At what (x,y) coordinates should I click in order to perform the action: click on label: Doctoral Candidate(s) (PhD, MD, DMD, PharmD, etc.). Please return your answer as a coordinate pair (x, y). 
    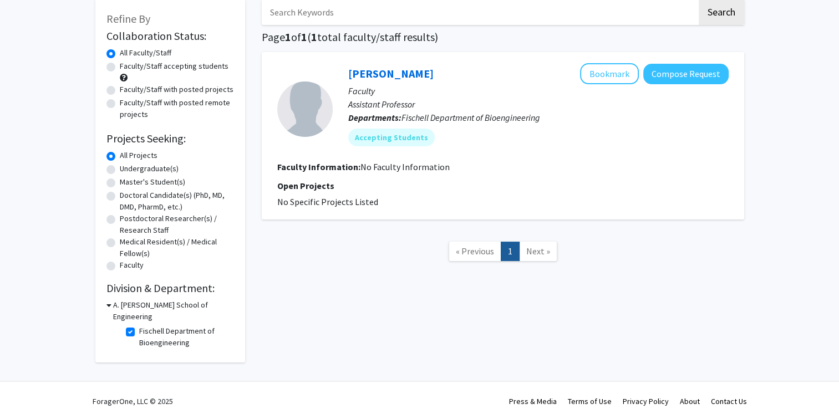
    Looking at the image, I should click on (177, 201).